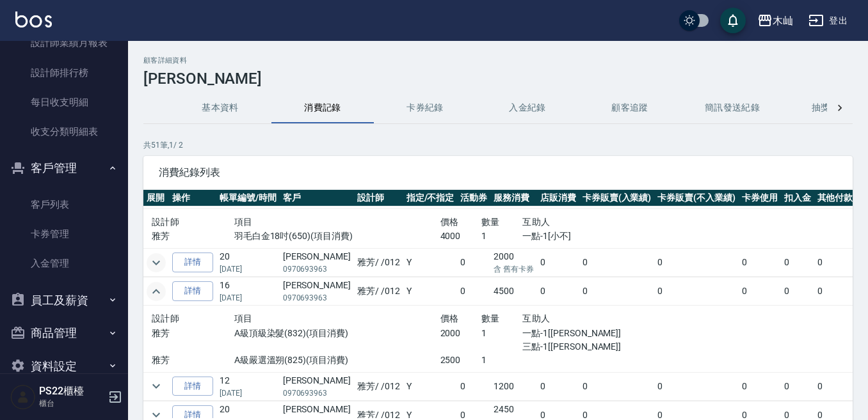  Describe the element at coordinates (513, 198) in the screenshot. I see `th: 服務消費` at that location.